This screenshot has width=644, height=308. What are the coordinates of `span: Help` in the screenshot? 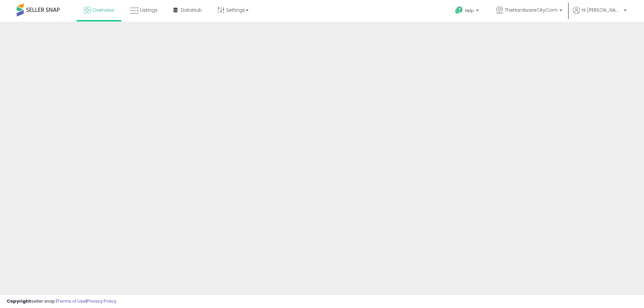 It's located at (469, 10).